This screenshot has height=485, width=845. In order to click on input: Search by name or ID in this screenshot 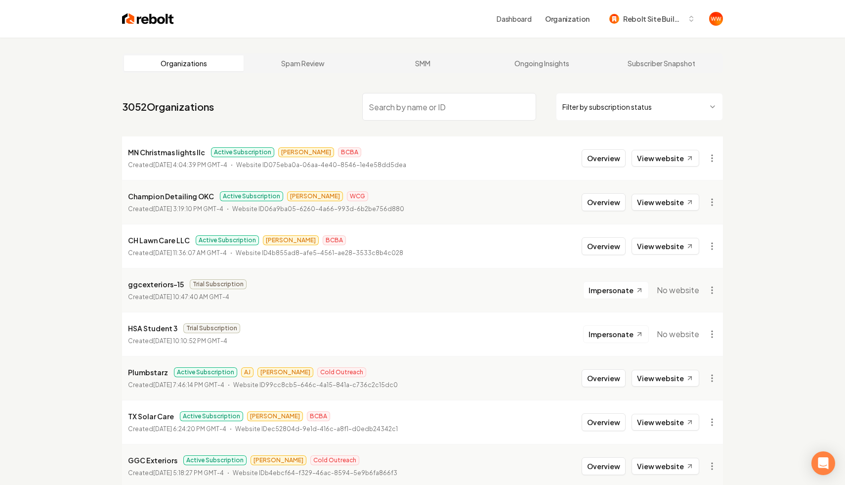, I will do `click(449, 107)`.